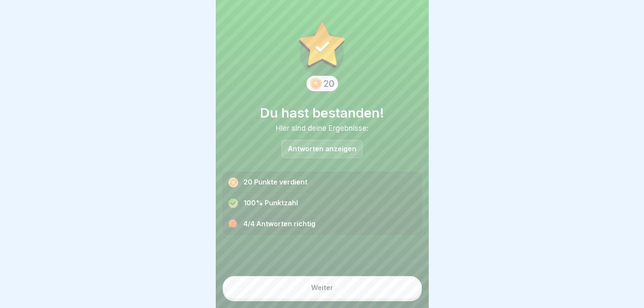 The width and height of the screenshot is (644, 308). What do you see at coordinates (323, 182) in the screenshot?
I see `div: 20 Punkte verdient` at bounding box center [323, 182].